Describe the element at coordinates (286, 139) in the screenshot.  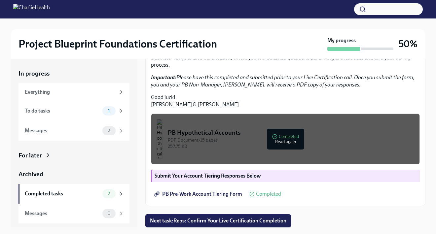
I see `button: PB Hypothetical AccountsPDF Document•15 pages257.75 KBCompletedRead again` at that location.